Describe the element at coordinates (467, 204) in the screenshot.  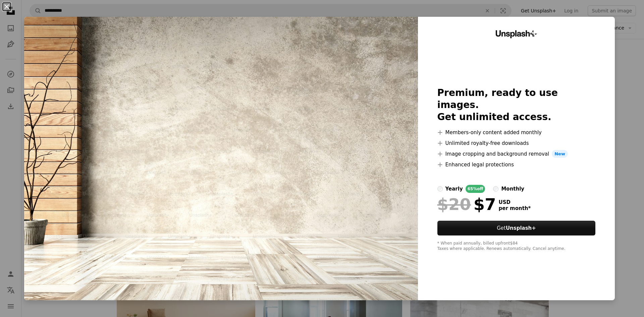
I see `div: $7` at that location.